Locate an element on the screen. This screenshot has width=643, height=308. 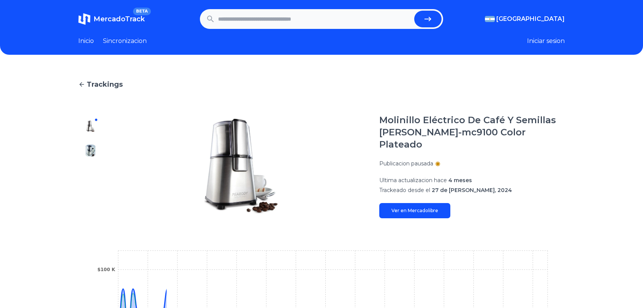
tspan: $100 K is located at coordinates (106, 269).